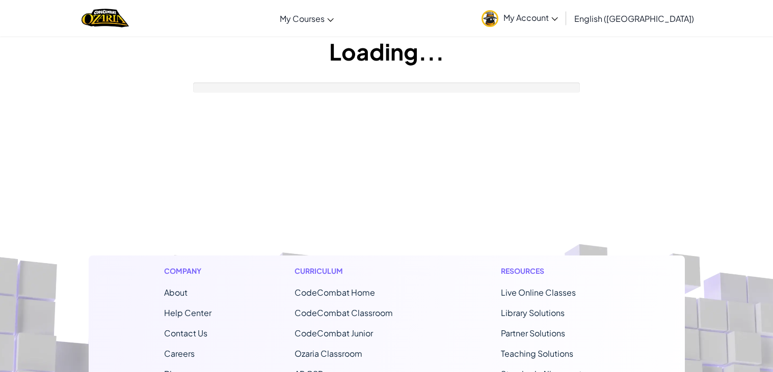  Describe the element at coordinates (519, 18) in the screenshot. I see `a: My Account` at that location.